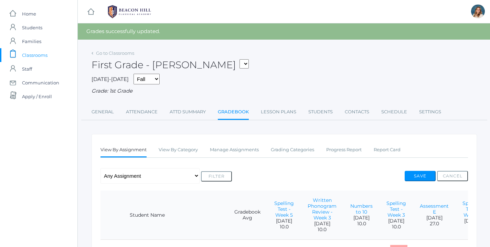  I want to click on span: Classrooms, so click(35, 55).